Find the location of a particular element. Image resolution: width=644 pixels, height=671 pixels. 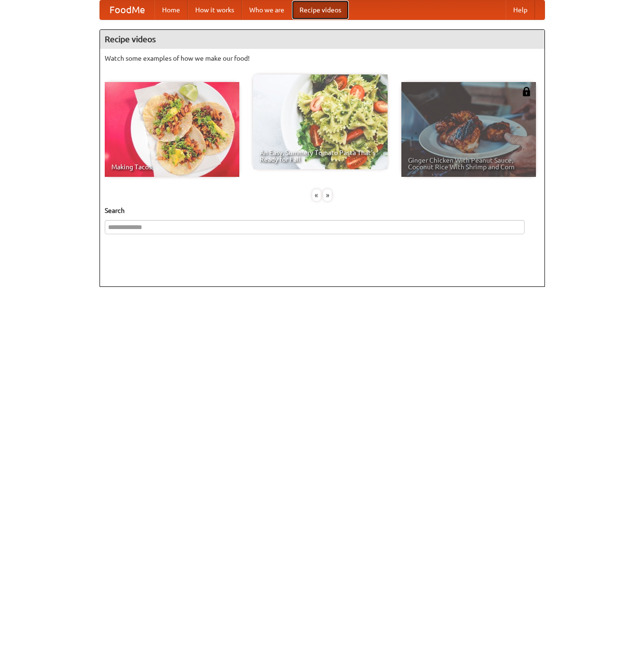

a: How it works is located at coordinates (215, 10).